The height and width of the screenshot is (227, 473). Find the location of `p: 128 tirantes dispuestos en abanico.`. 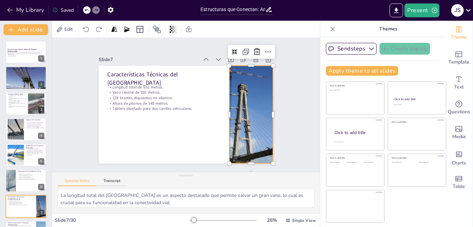

p: 128 tirantes dispuestos en abanico. is located at coordinates (21, 203).